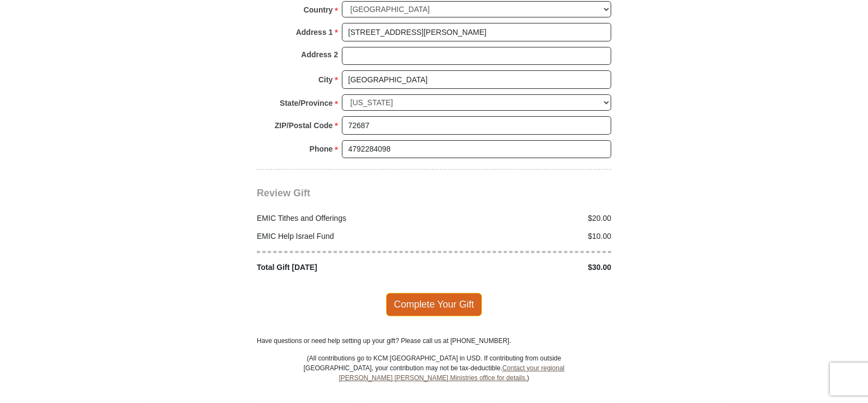 This screenshot has width=868, height=403. Describe the element at coordinates (315, 32) in the screenshot. I see `strong: Address 1` at that location.